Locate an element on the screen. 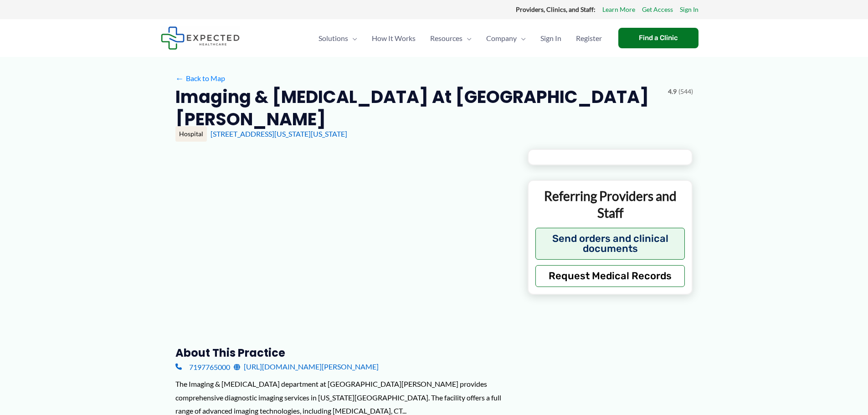  span: (544) is located at coordinates (686, 92).